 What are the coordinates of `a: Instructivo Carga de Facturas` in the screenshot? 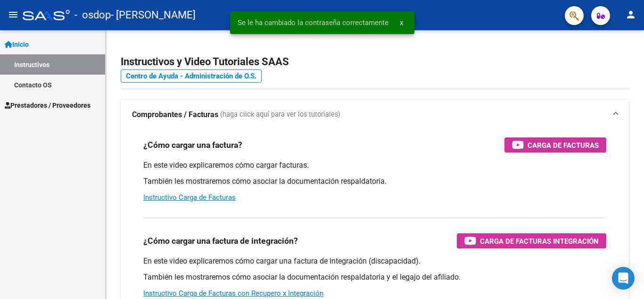 It's located at (189, 197).